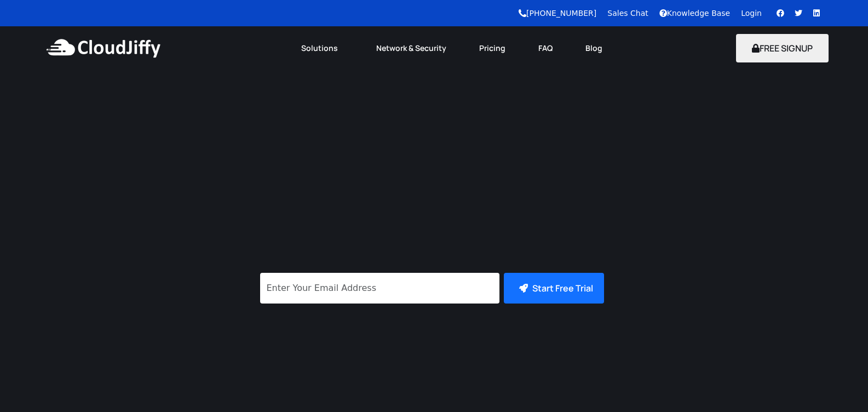  Describe the element at coordinates (594, 48) in the screenshot. I see `a: Blog` at that location.